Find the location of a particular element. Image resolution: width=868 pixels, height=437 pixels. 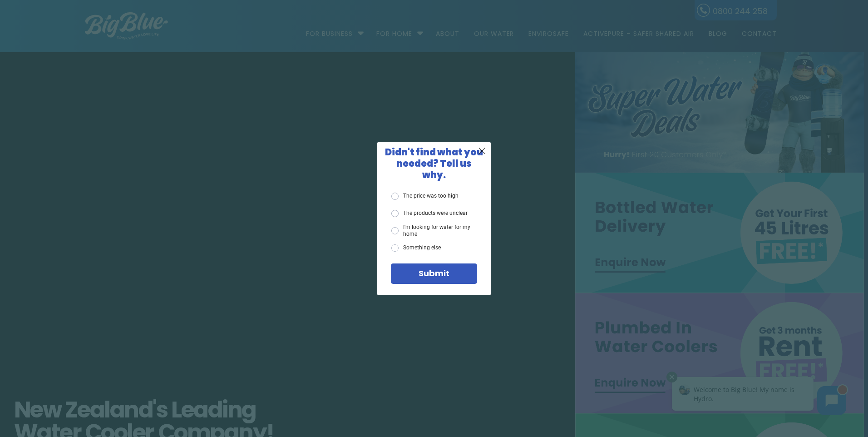

label: Something else is located at coordinates (416, 248).